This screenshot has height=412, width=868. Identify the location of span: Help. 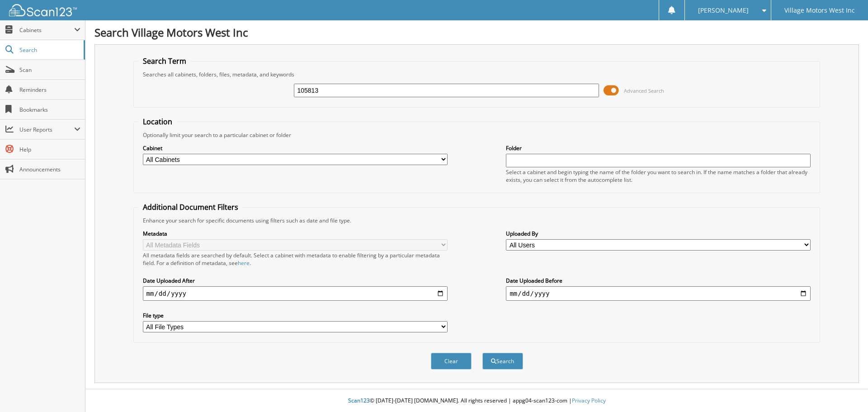
(50, 149).